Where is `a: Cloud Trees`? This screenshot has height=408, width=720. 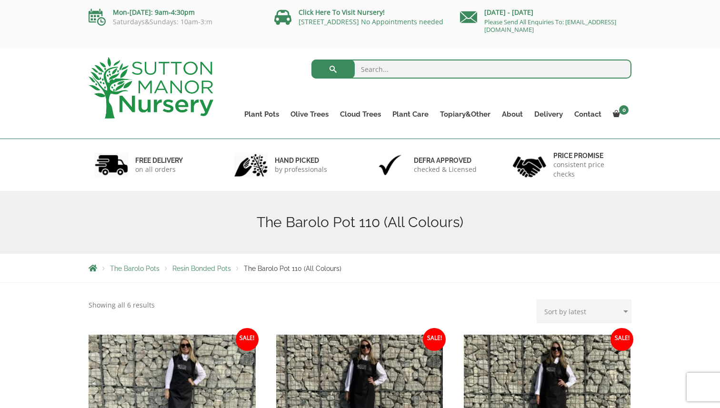
a: Cloud Trees is located at coordinates (361, 114).